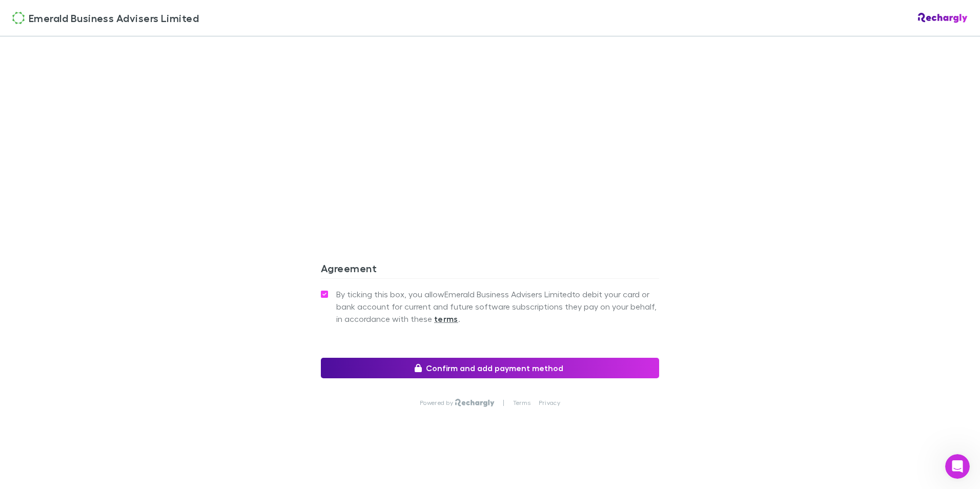 This screenshot has width=980, height=489. What do you see at coordinates (549, 403) in the screenshot?
I see `a: Privacy` at bounding box center [549, 403].